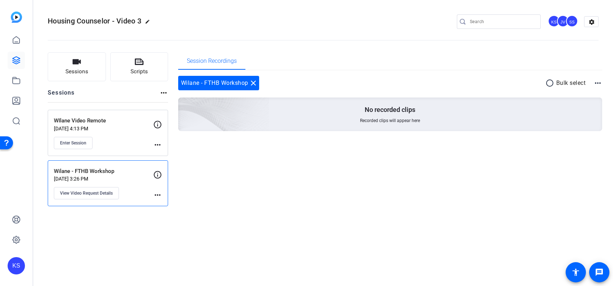  Describe the element at coordinates (16, 17) in the screenshot. I see `img: blue-gradient.svg` at that location.